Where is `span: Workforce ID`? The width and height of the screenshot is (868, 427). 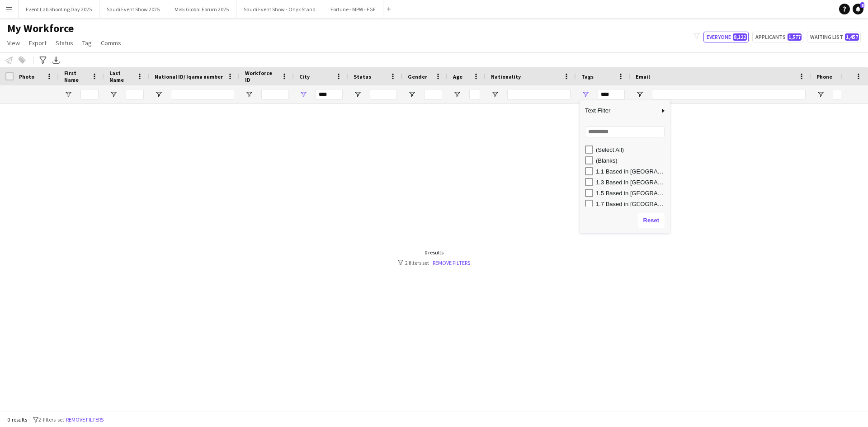 span: Workforce ID is located at coordinates (261, 76).